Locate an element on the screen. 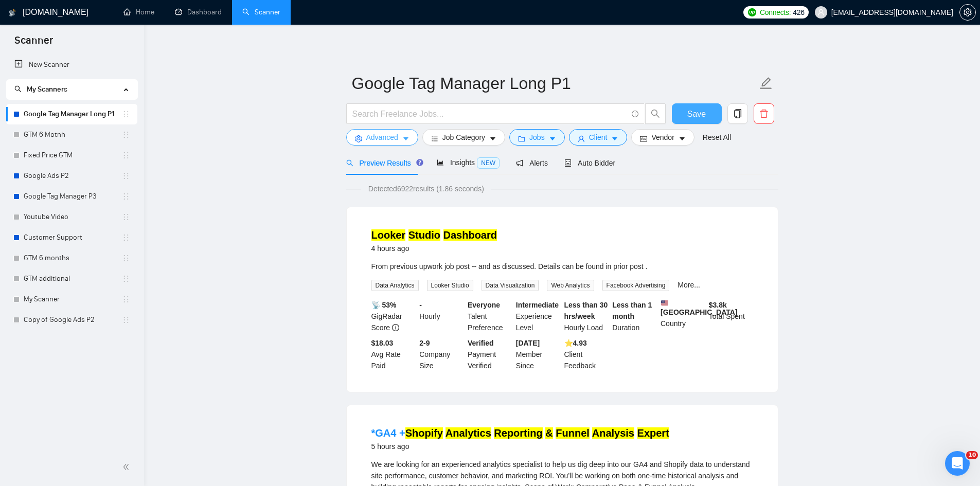 Image resolution: width=980 pixels, height=486 pixels. b: 2-9 is located at coordinates (425, 343).